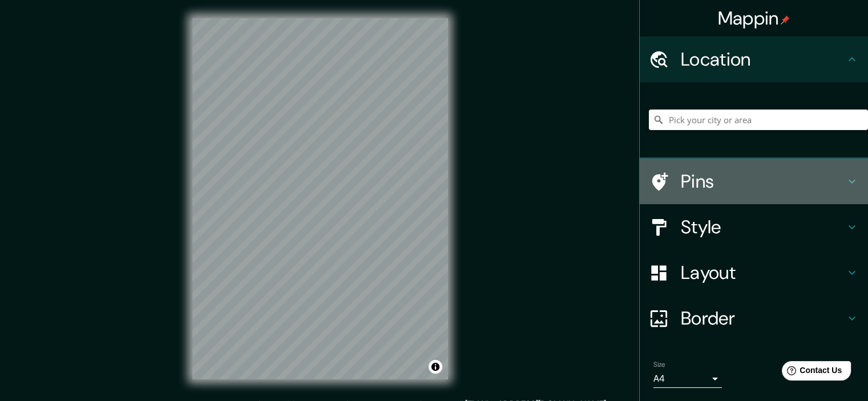 The width and height of the screenshot is (868, 401). I want to click on label: Size, so click(659, 365).